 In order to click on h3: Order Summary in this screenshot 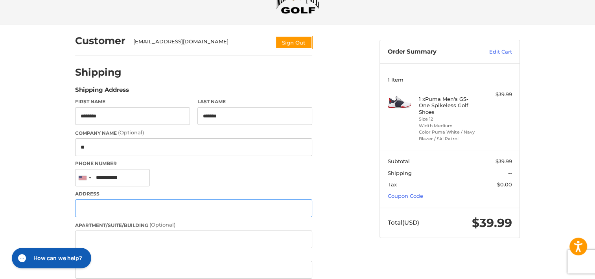, I will do `click(430, 52)`.